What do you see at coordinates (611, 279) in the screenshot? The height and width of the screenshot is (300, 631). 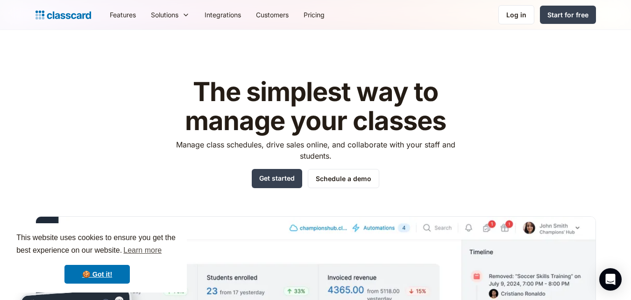 I see `div: Open Intercom Messenger` at bounding box center [611, 279].